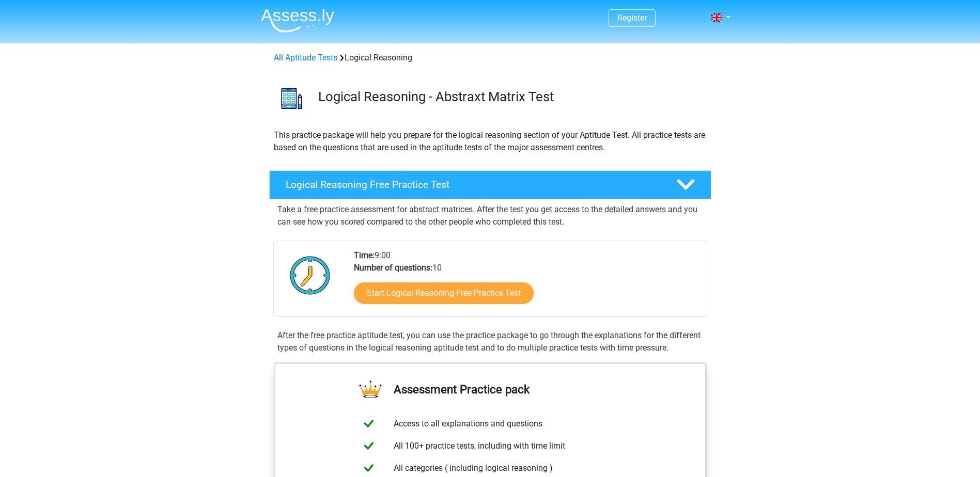 The height and width of the screenshot is (477, 980). What do you see at coordinates (490, 58) in the screenshot?
I see `div: Logical Reasoning` at bounding box center [490, 58].